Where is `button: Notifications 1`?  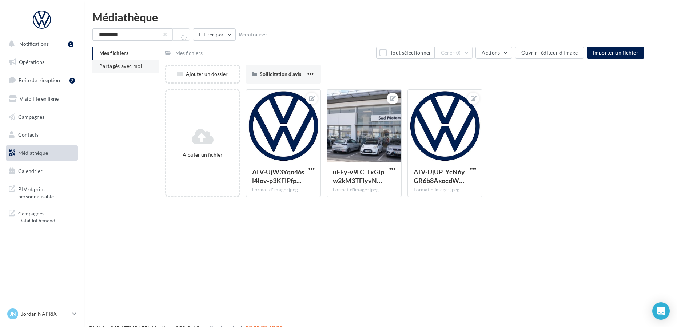 button: Notifications 1 is located at coordinates (40, 44).